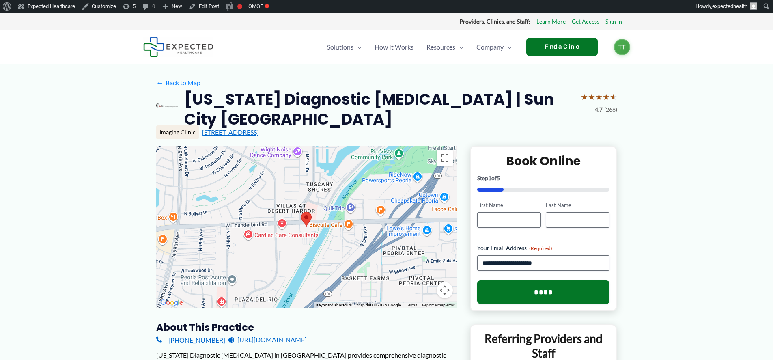  What do you see at coordinates (611, 110) in the screenshot?
I see `span: (268)` at bounding box center [611, 110].